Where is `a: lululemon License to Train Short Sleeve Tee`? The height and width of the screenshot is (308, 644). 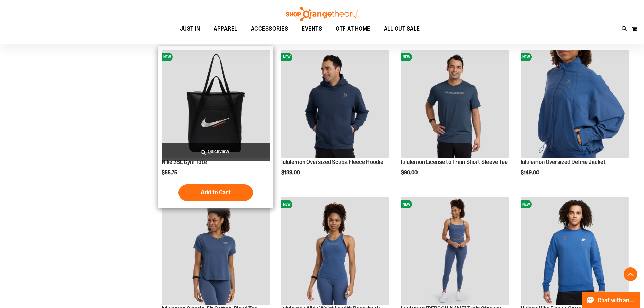
a: lululemon License to Train Short Sleeve Tee is located at coordinates (454, 162).